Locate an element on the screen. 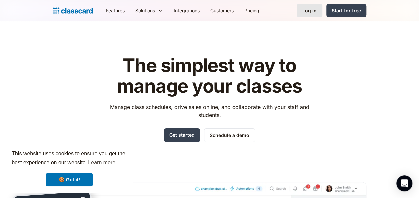 The image size is (419, 198). p: Manage class schedules, drive sales online, and collaborate with your staff and students. is located at coordinates (209, 111).